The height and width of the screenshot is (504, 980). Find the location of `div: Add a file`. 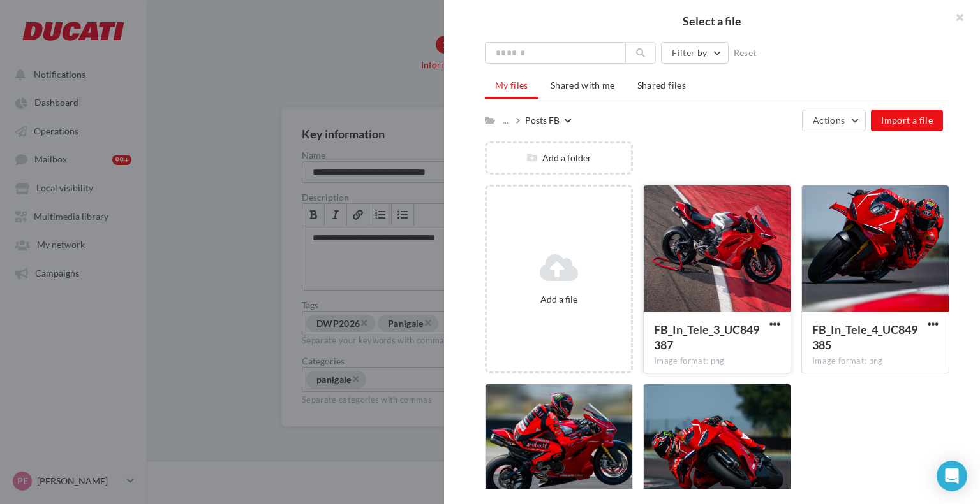

div: Add a file is located at coordinates (559, 300).